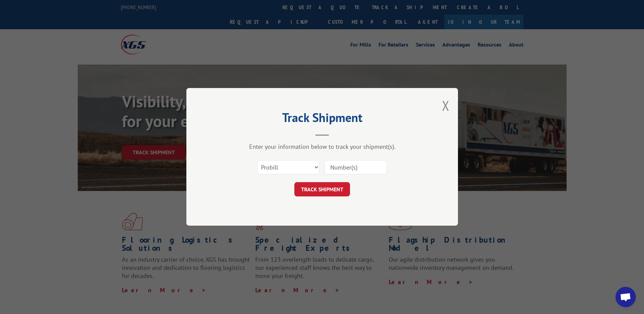 This screenshot has height=314, width=644. Describe the element at coordinates (625, 297) in the screenshot. I see `div: Open chat` at that location.